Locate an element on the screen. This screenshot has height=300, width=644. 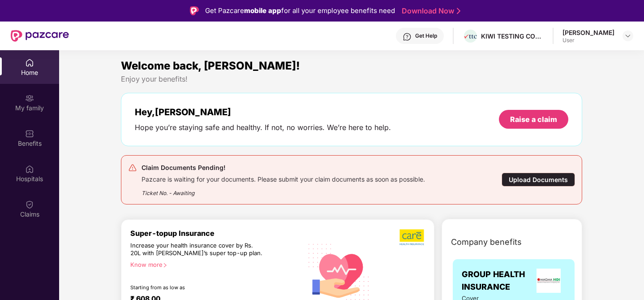
span: GROUP HEALTH INSURANCE is located at coordinates (496, 281).